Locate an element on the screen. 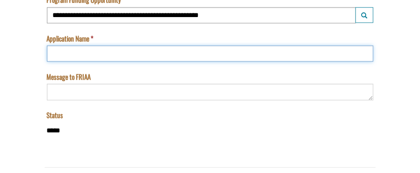  textarea: Message to FRIAA is located at coordinates (210, 92).